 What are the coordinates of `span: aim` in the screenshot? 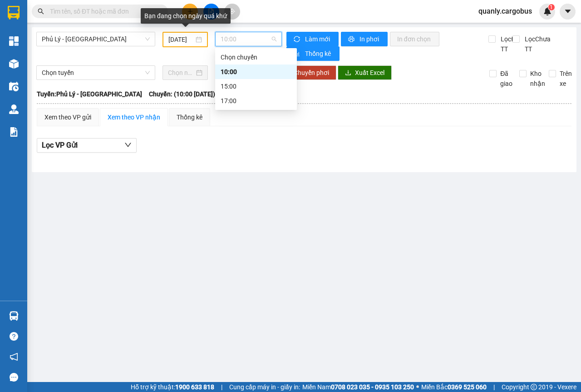 It's located at (232, 11).